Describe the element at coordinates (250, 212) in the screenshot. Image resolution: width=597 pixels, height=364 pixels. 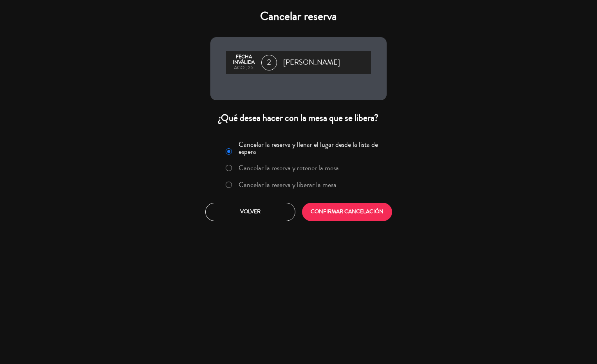
I see `button: Volver` at that location.